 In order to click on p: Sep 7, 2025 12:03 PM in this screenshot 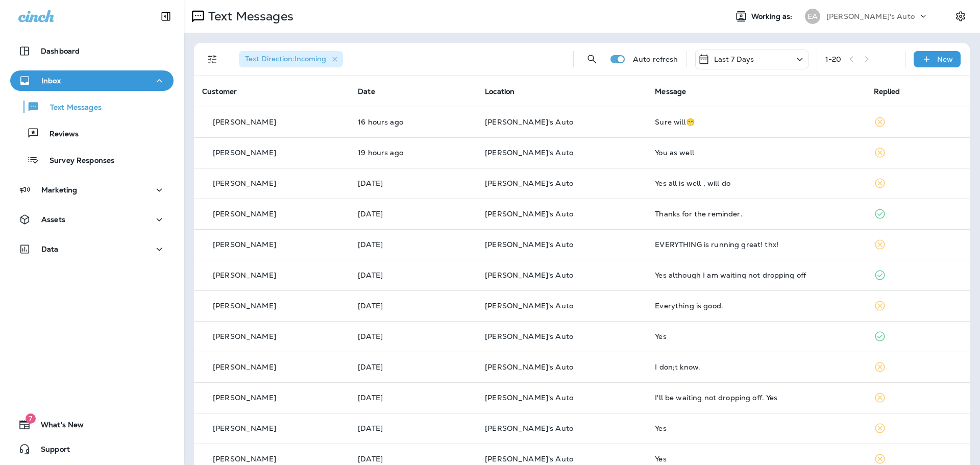, I will do `click(413, 398)`.